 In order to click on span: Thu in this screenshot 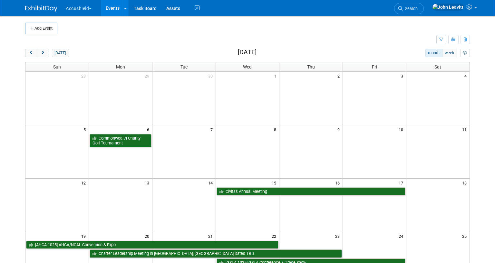, I will do `click(311, 67)`.